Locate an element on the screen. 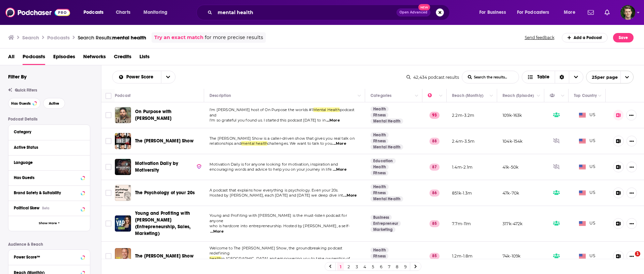 Image resolution: width=644 pixels, height=274 pixels. img: The Dr. Hyman Show is located at coordinates (123, 256).